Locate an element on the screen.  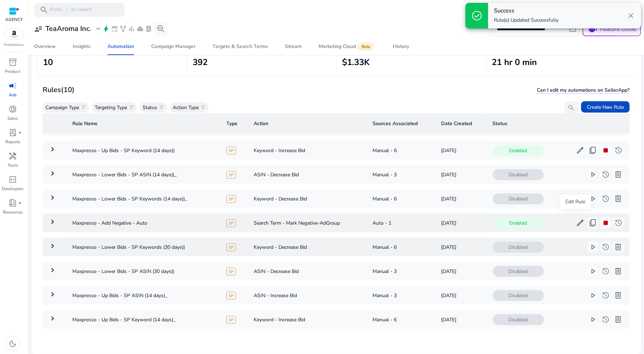
p: Campaign Type is located at coordinates (62, 107).